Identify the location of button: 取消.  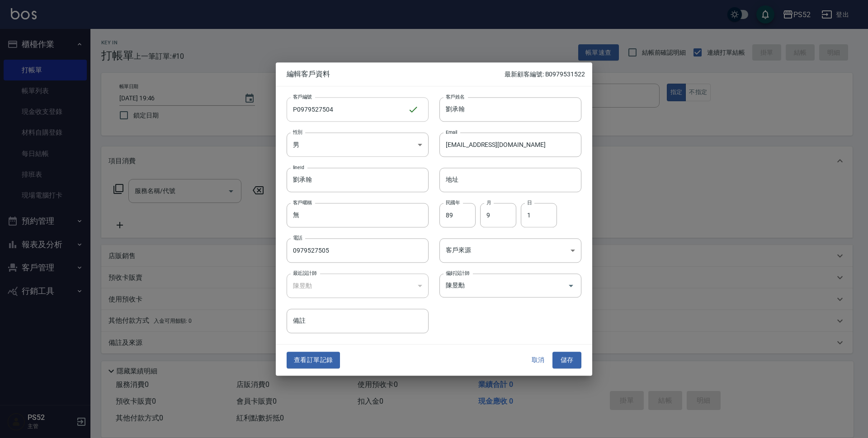
(538, 360).